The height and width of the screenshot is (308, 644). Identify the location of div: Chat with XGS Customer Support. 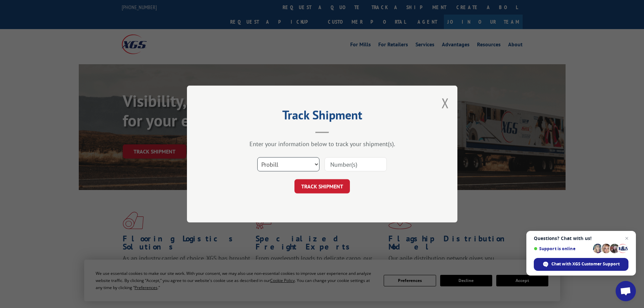
(581, 264).